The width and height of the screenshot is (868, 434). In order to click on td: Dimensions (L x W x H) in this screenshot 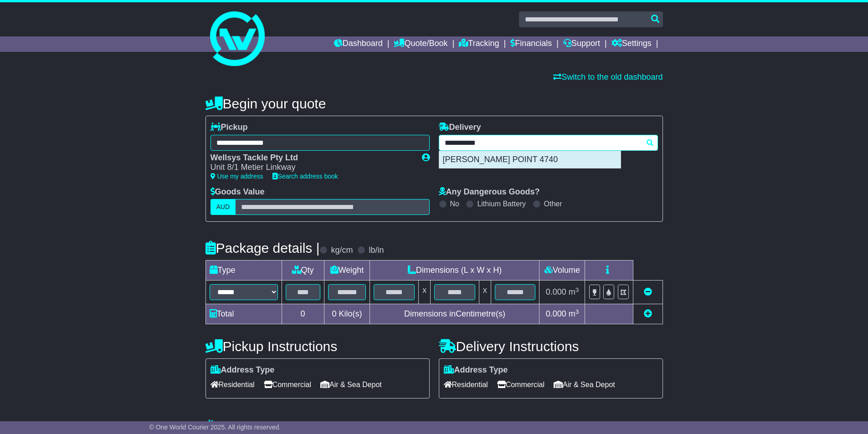, I will do `click(455, 270)`.